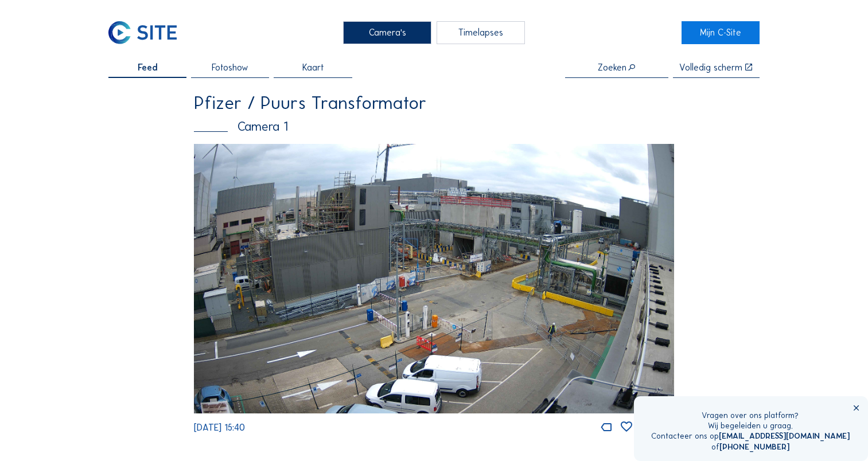  Describe the element at coordinates (481, 33) in the screenshot. I see `div: Timelapses` at that location.